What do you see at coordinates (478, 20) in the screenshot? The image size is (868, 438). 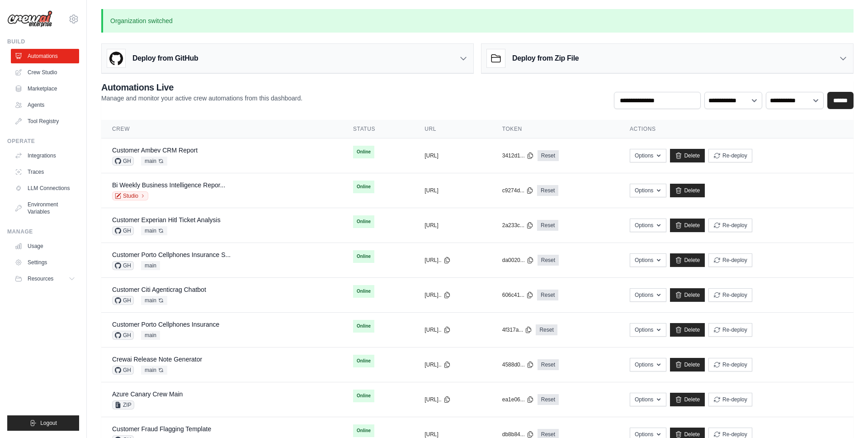 I see `p: Organization switched` at bounding box center [478, 20].